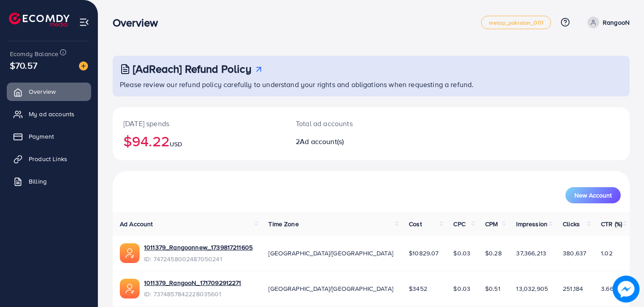 This screenshot has height=307, width=644. I want to click on span: USD, so click(176, 144).